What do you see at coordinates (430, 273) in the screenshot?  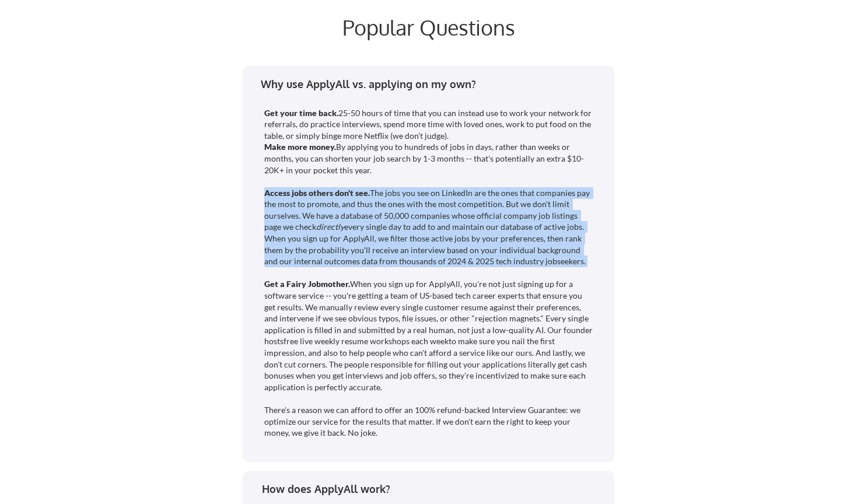 I see `div: 25-50 hours of time that you can instead use to work your network for referrals, do practice inte...` at bounding box center [430, 273].